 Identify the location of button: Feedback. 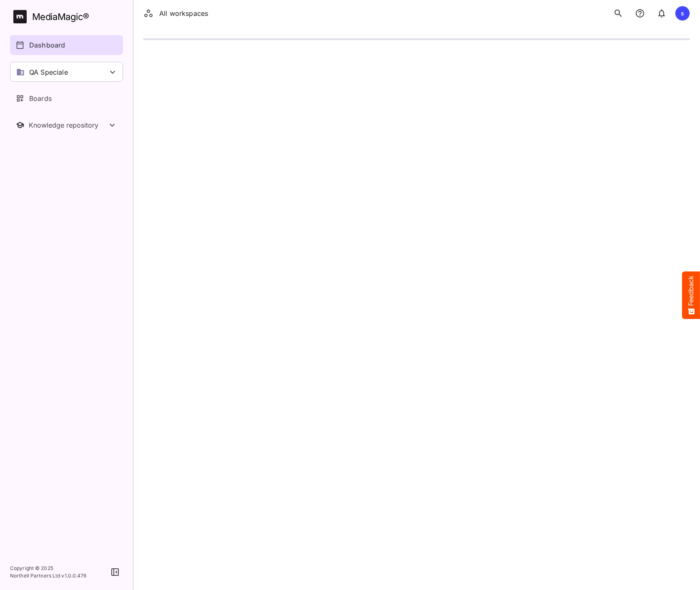
(691, 295).